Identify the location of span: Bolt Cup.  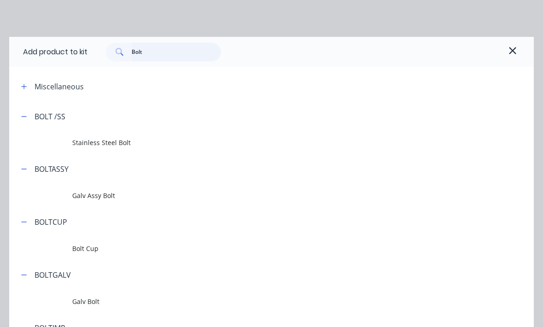
(257, 248).